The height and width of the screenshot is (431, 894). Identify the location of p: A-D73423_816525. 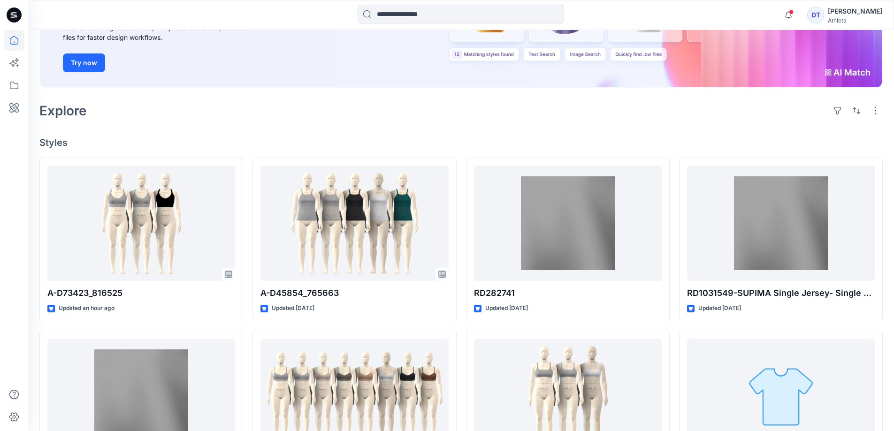
(141, 293).